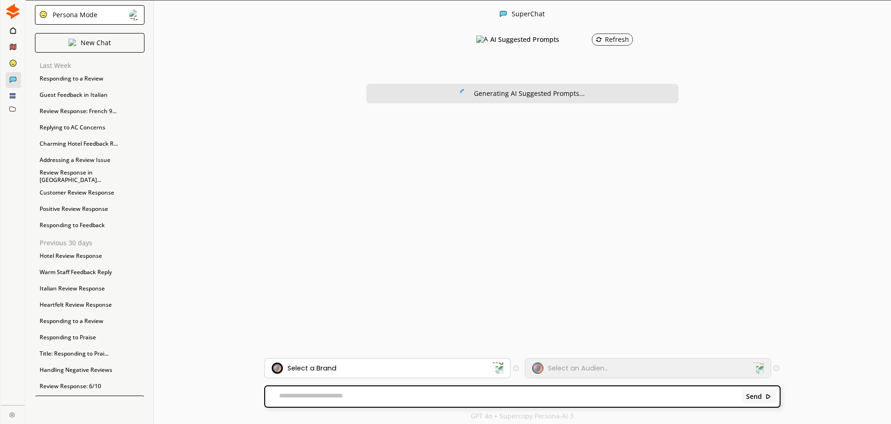 Image resolution: width=891 pixels, height=424 pixels. I want to click on div: Warm Staff Feedback Reply, so click(89, 273).